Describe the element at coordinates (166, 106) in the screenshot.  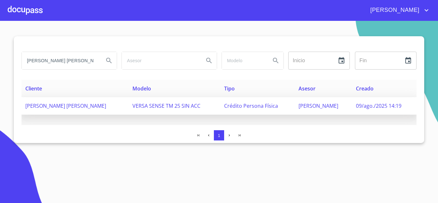
I see `span: VERSA SENSE TM 25 SIN ACC` at that location.